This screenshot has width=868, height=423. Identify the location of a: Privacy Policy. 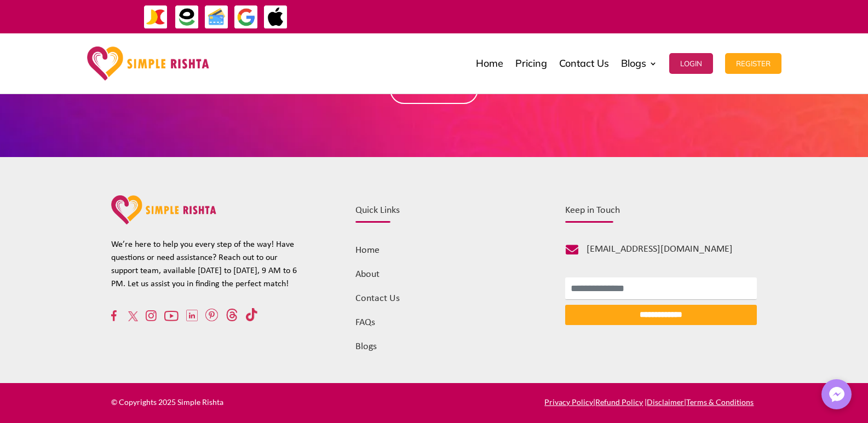
(569, 402).